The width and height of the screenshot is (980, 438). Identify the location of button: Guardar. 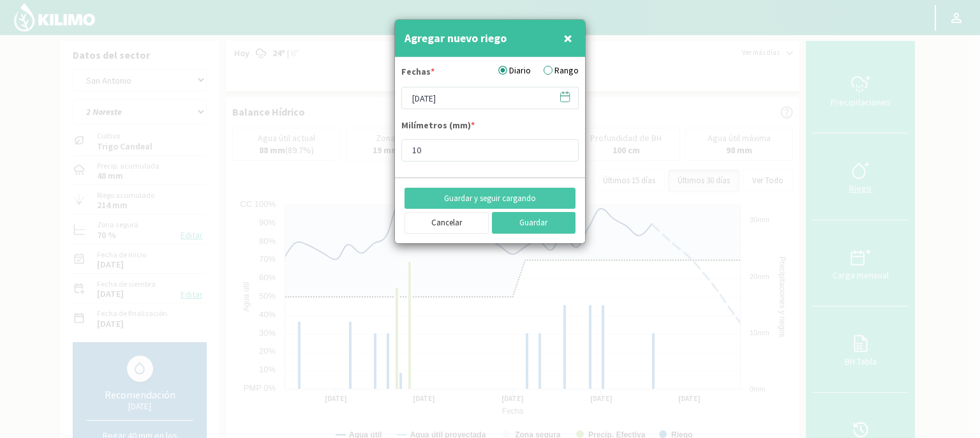
(534, 223).